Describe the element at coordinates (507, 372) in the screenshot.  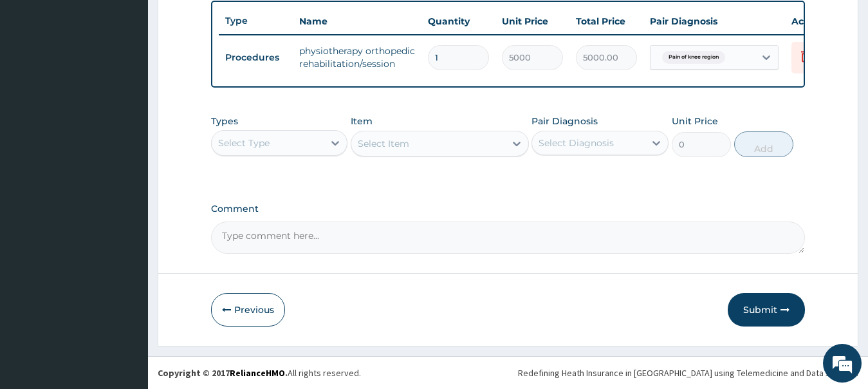
I see `footer: All rights reserved.` at that location.